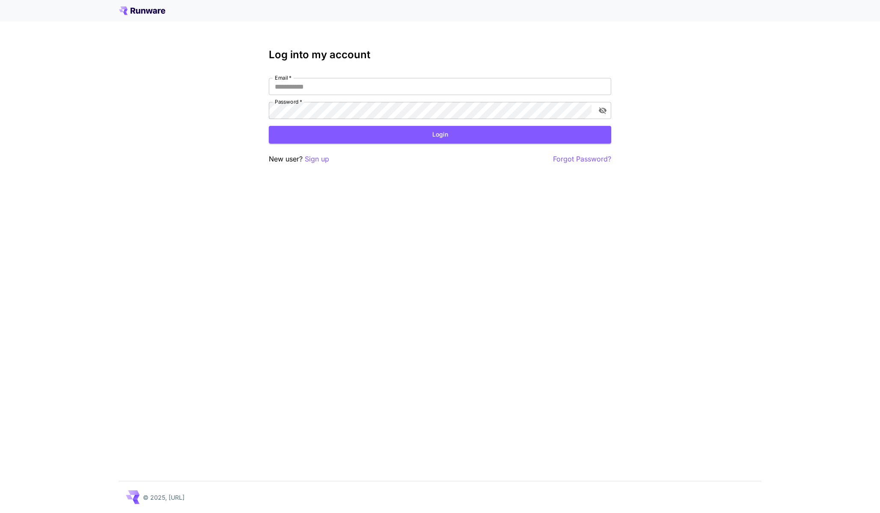  Describe the element at coordinates (317, 159) in the screenshot. I see `button: Sign up` at that location.